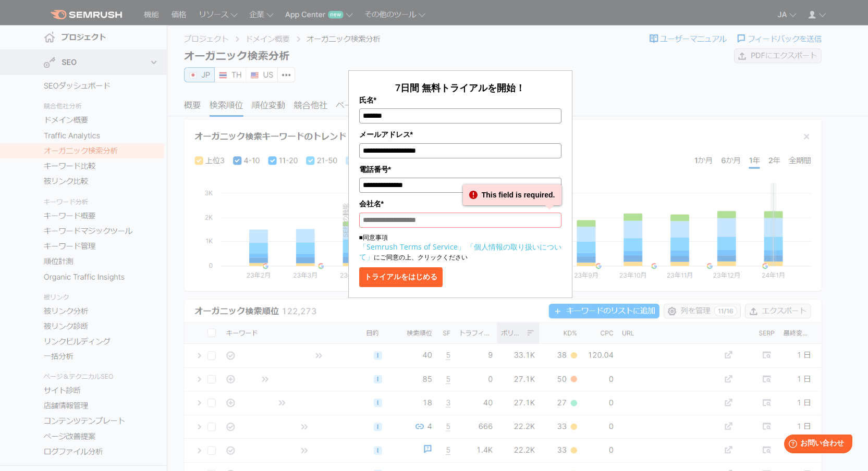 The width and height of the screenshot is (868, 471). What do you see at coordinates (460, 169) in the screenshot?
I see `label: 電話番号*` at bounding box center [460, 169].